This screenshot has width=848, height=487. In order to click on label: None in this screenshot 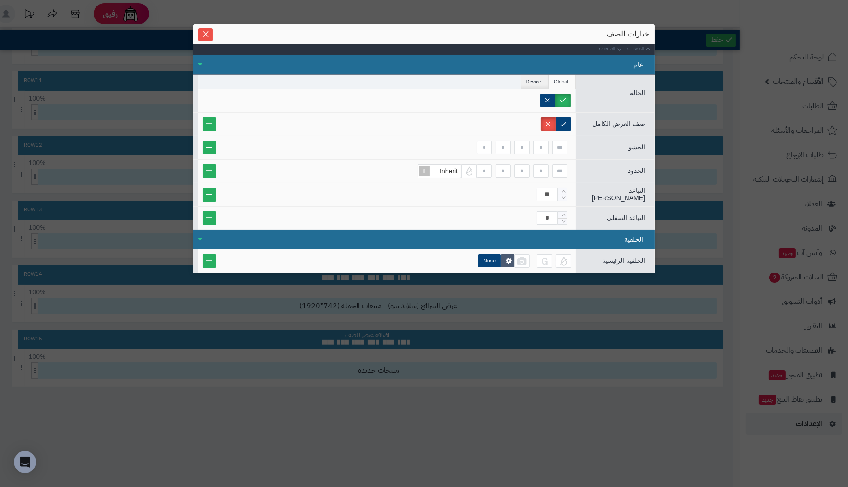, I will do `click(489, 261)`.